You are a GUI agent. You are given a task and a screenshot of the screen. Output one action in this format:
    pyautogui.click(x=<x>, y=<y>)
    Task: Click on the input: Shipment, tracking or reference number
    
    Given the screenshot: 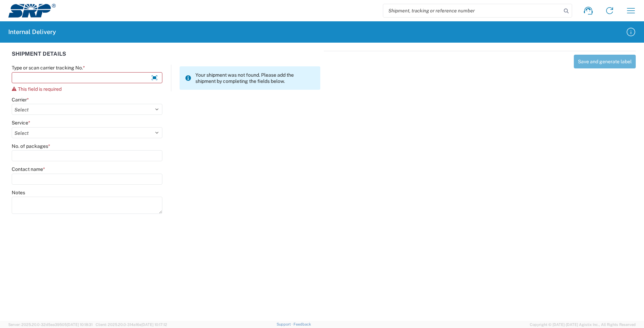 What is the action you would take?
    pyautogui.click(x=472, y=11)
    